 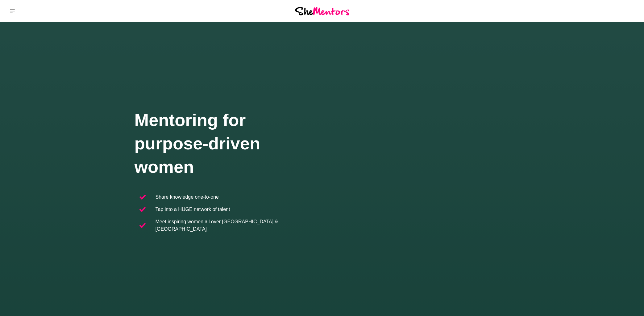 What do you see at coordinates (322, 11) in the screenshot?
I see `img: She Mentors Logo` at bounding box center [322, 11].